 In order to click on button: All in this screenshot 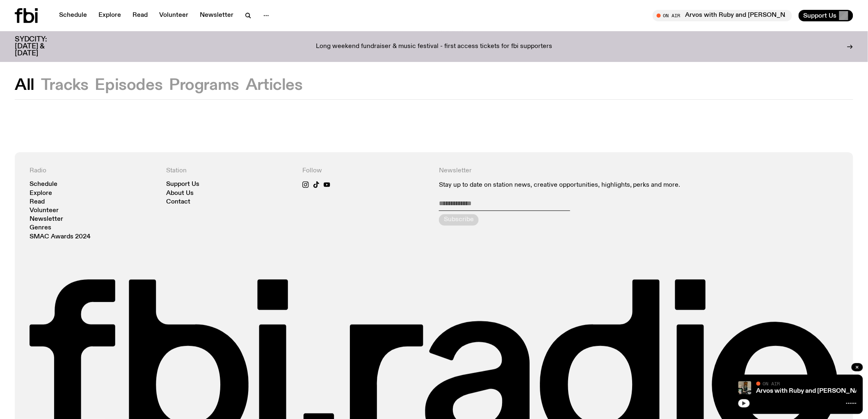, I will do `click(24, 85)`.